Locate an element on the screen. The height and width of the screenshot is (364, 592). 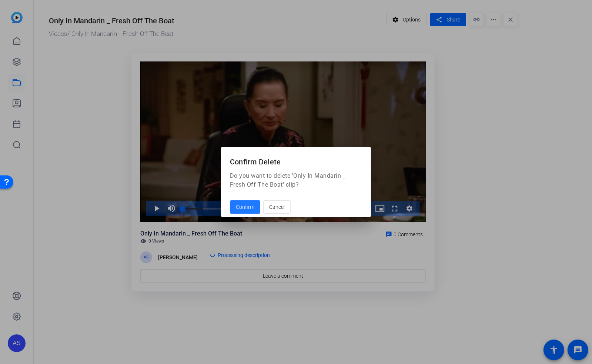
button: Confirm is located at coordinates (245, 207).